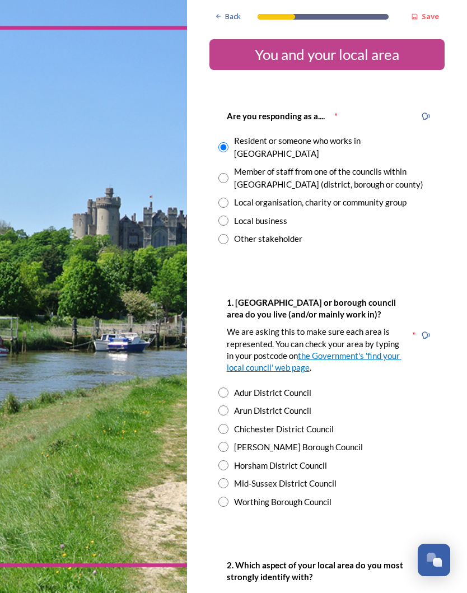 This screenshot has height=593, width=467. What do you see at coordinates (283, 502) in the screenshot?
I see `div: Worthing Borough Council` at bounding box center [283, 502].